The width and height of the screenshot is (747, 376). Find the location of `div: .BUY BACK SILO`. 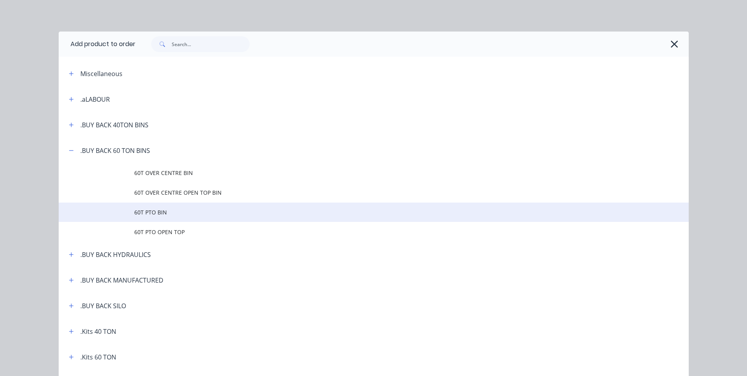

div: .BUY BACK SILO is located at coordinates (103, 306).